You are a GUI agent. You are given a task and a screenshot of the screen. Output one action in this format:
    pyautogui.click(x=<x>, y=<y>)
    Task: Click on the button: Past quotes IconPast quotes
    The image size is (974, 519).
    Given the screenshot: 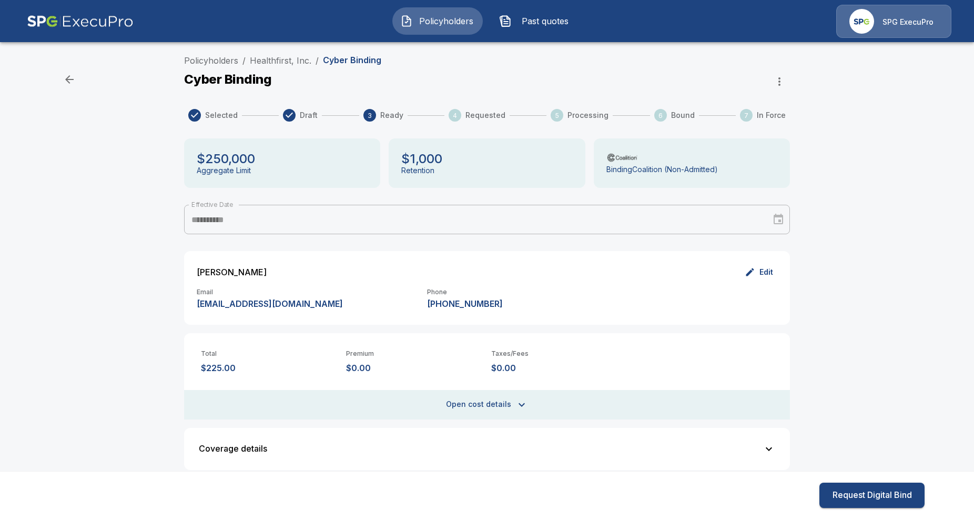 What is the action you would take?
    pyautogui.click(x=537, y=21)
    